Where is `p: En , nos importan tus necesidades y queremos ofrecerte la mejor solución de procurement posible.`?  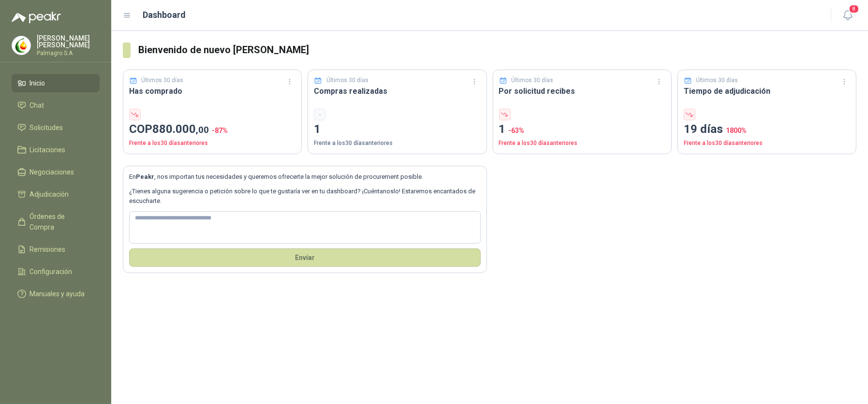
p: En , nos importan tus necesidades y queremos ofrecerte la mejor solución de procurement posible. is located at coordinates (305, 177).